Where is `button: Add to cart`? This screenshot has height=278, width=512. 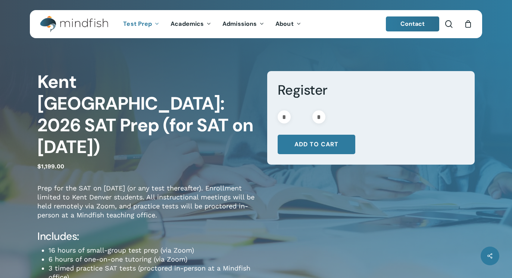
button: Add to cart is located at coordinates (317, 144).